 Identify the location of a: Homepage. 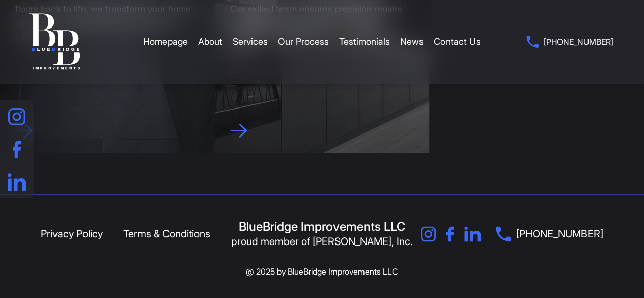
(166, 42).